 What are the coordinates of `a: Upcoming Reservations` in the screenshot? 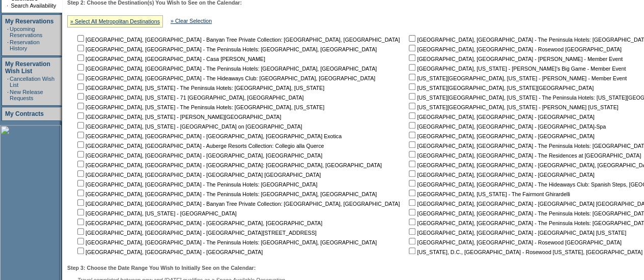 It's located at (26, 32).